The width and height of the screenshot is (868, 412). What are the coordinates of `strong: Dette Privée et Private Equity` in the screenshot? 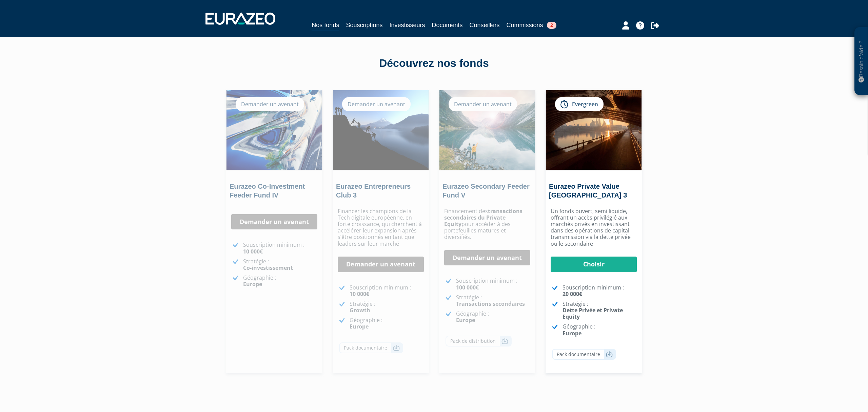 It's located at (593, 313).